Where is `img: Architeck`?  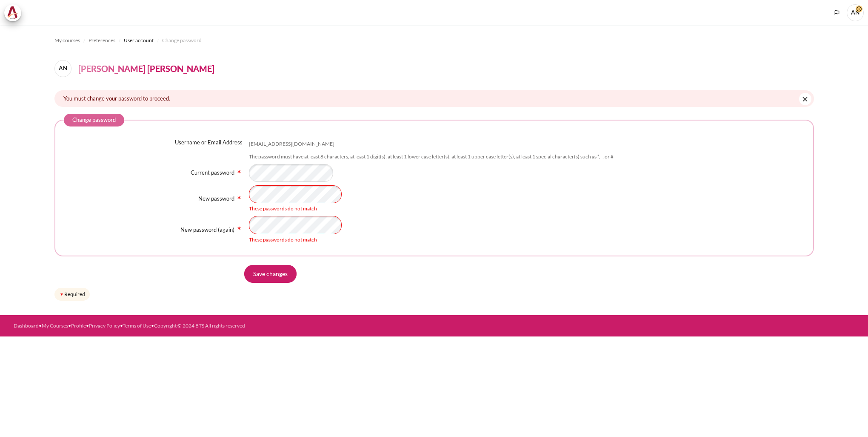
img: Architeck is located at coordinates (13, 13).